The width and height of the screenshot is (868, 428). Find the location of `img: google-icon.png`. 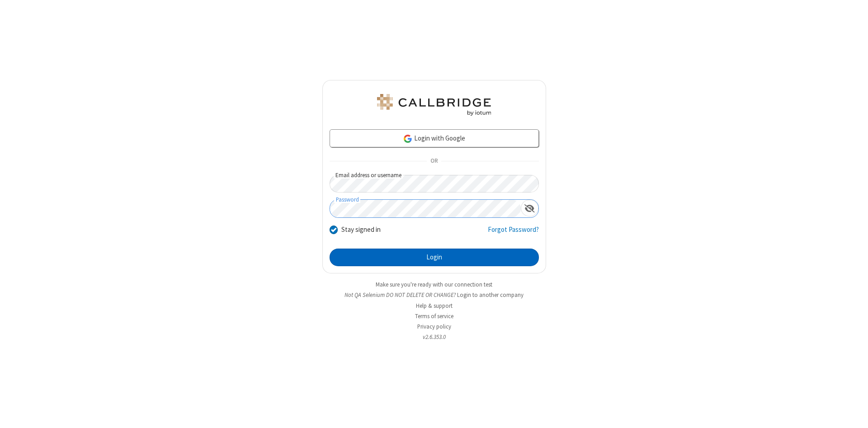

img: google-icon.png is located at coordinates (408, 139).